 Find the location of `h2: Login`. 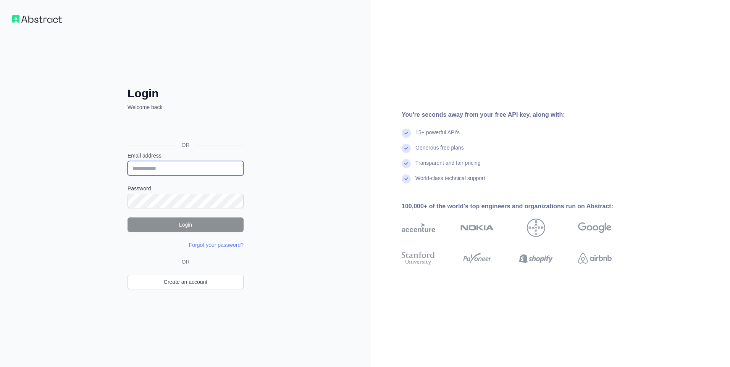

h2: Login is located at coordinates (185, 93).